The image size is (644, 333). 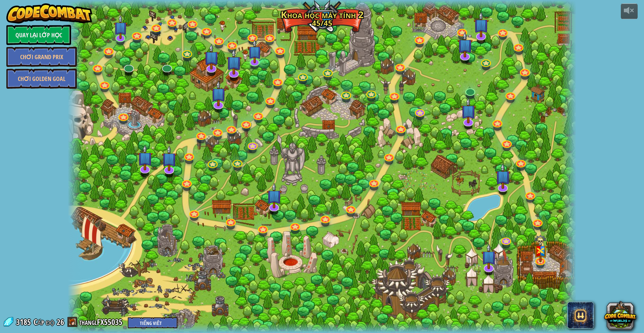 What do you see at coordinates (540, 248) in the screenshot?
I see `img: level-banner-multiplayer.png` at bounding box center [540, 248].